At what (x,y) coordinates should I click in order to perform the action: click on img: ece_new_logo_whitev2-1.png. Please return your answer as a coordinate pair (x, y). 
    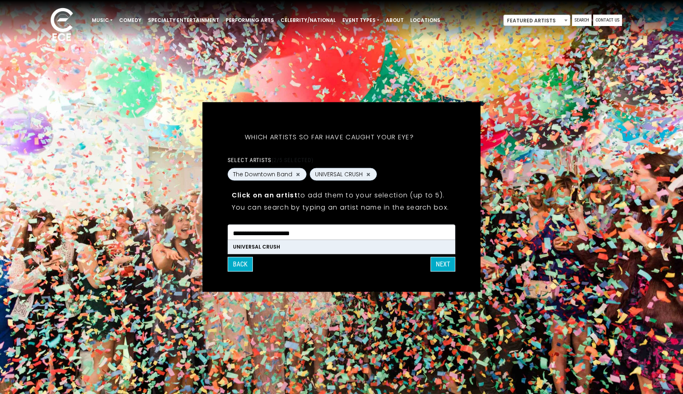
    Looking at the image, I should click on (62, 25).